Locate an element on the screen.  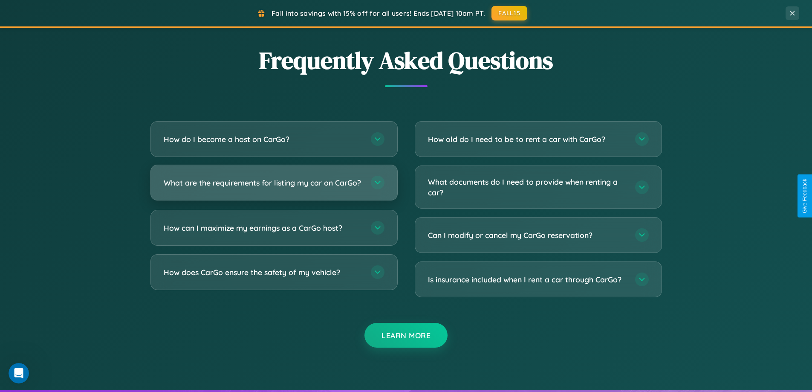
button: Learn More is located at coordinates (406, 335).